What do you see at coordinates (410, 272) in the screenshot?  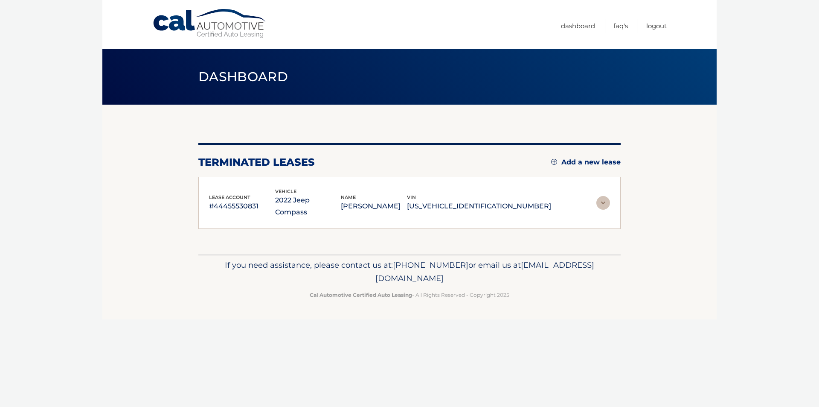 I see `p: If you need assistance, please contact us at: or email us at` at bounding box center [410, 272].